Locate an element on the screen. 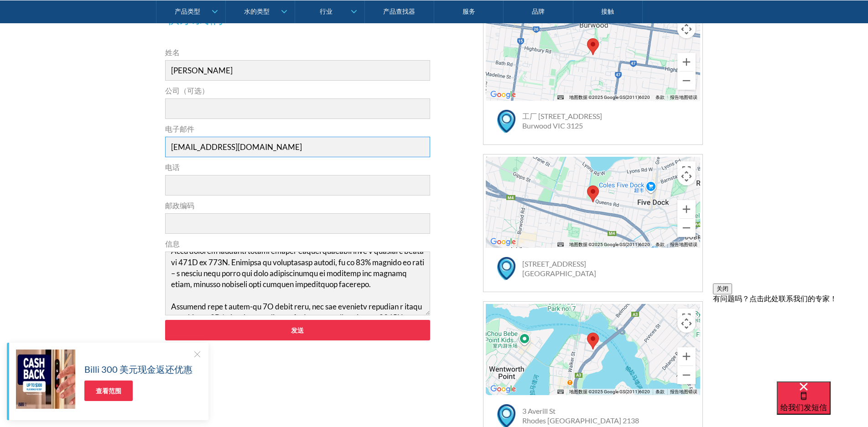 Image resolution: width=868 pixels, height=427 pixels. font: Billi 300 美元现金返还优惠 is located at coordinates (138, 369).